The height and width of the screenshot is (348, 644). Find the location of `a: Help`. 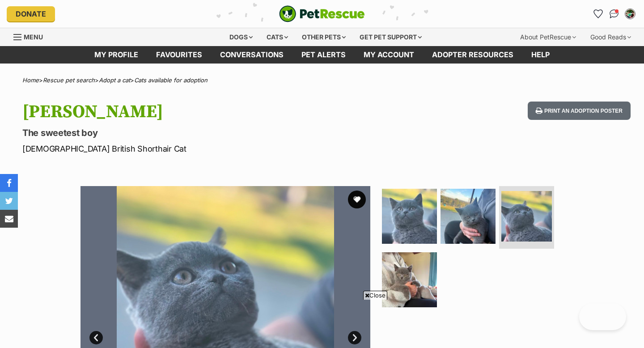

a: Help is located at coordinates (541, 55).